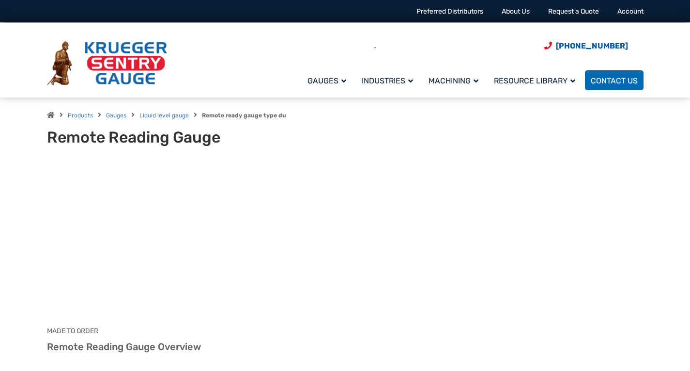 This screenshot has height=371, width=690. Describe the element at coordinates (80, 115) in the screenshot. I see `a: Products` at that location.